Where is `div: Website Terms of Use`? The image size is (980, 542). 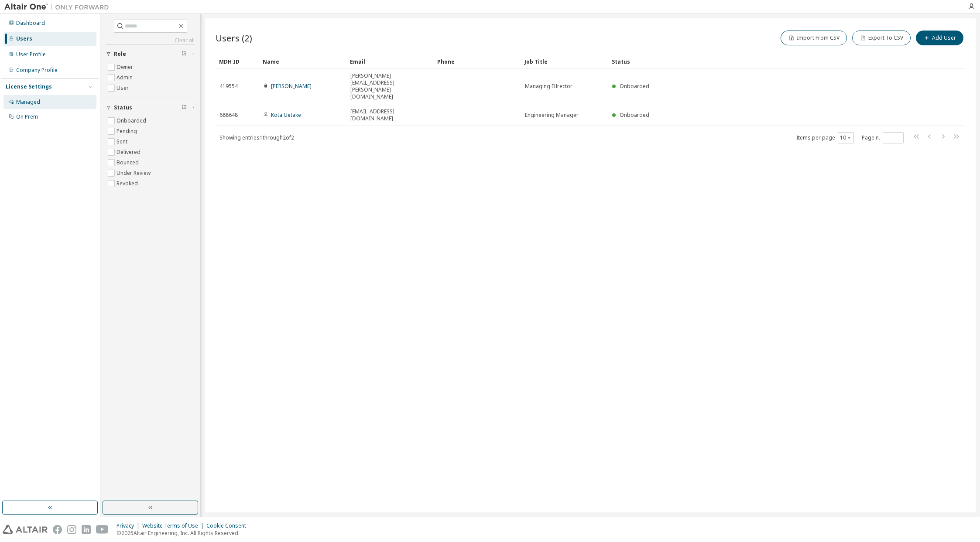 div: Website Terms of Use is located at coordinates (174, 526).